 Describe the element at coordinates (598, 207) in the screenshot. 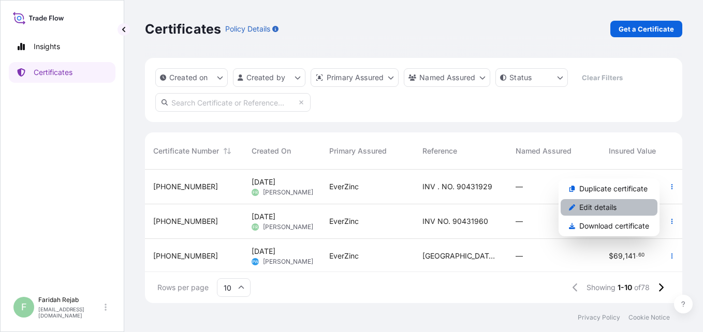

I see `p: Edit details` at that location.